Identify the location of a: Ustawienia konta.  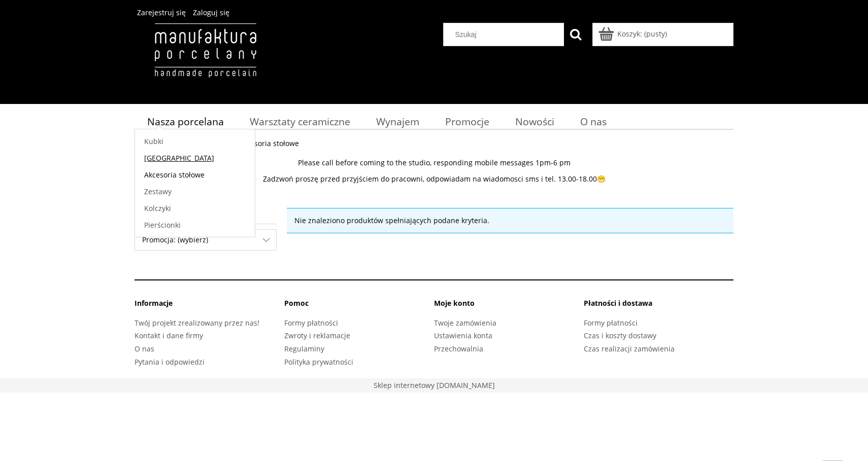
(463, 336).